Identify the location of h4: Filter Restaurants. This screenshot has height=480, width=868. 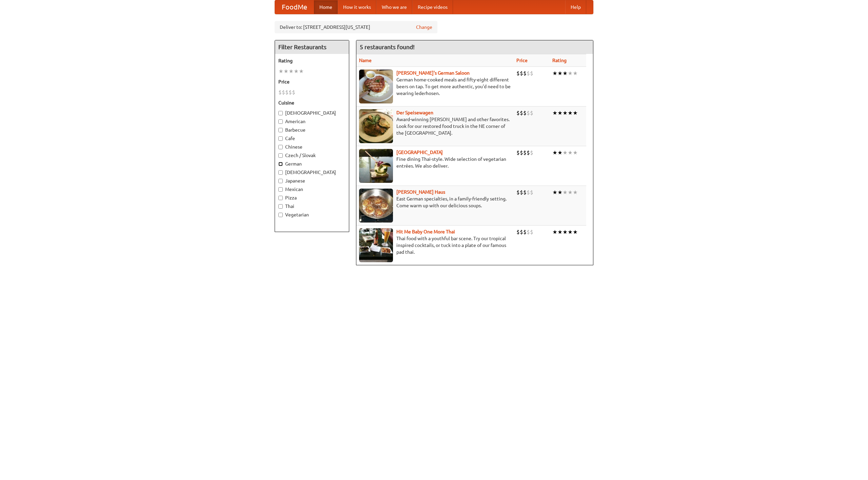
(312, 47).